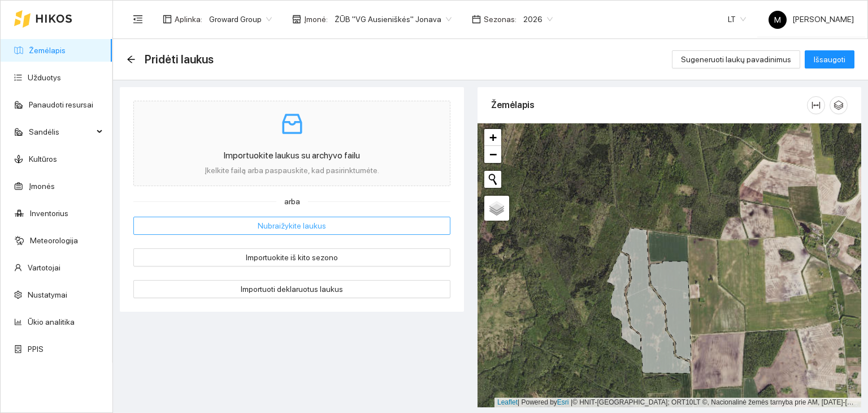 Image resolution: width=868 pixels, height=413 pixels. I want to click on span: calendar, so click(477, 20).